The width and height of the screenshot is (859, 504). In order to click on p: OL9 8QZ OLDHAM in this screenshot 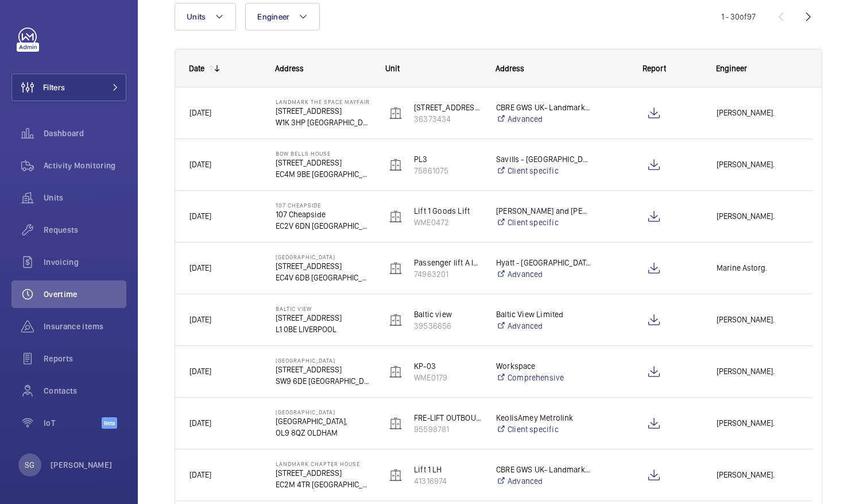, I will do `click(324, 432)`.